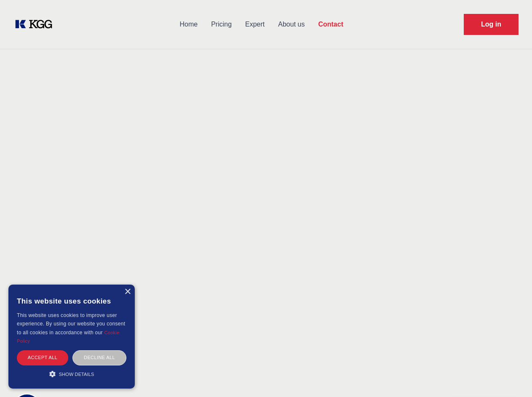 This screenshot has width=532, height=397. What do you see at coordinates (221, 25) in the screenshot?
I see `a: Pricing` at bounding box center [221, 25].